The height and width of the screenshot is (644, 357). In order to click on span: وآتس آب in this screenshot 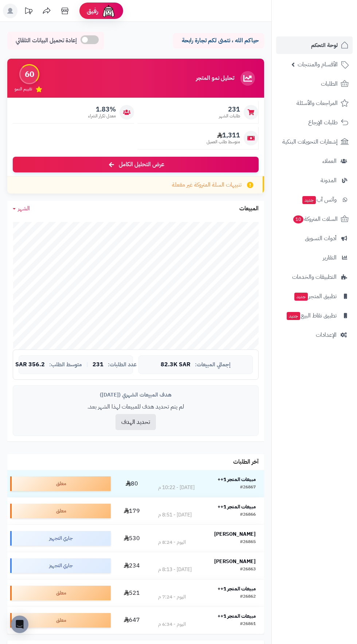, I will do `click(319, 200)`.